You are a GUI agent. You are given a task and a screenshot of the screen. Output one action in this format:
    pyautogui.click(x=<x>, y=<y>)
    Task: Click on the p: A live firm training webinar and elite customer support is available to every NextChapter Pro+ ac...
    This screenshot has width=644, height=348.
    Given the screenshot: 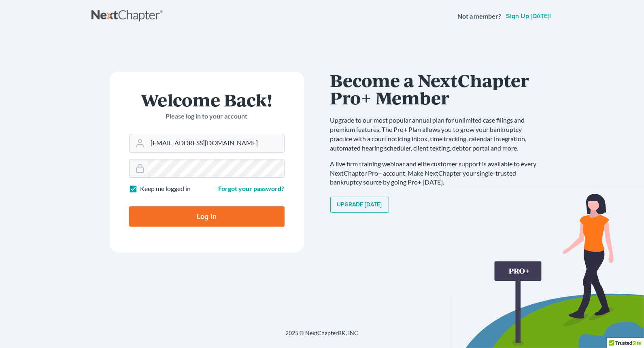 What is the action you would take?
    pyautogui.click(x=437, y=173)
    